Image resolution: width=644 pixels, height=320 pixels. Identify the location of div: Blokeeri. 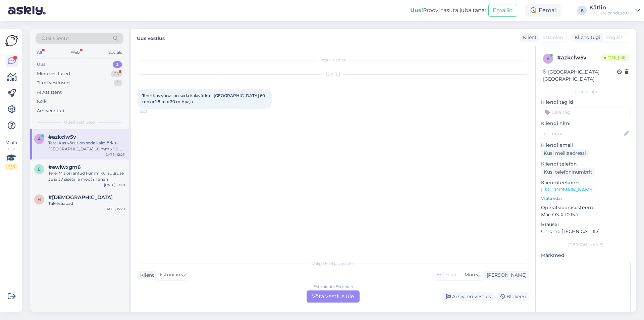
(512, 296).